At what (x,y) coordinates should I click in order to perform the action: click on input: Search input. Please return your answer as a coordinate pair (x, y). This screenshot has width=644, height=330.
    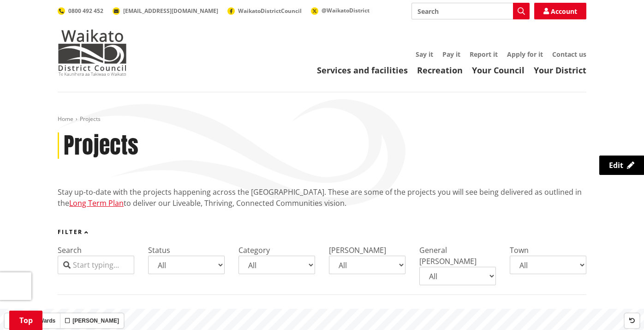
    Looking at the image, I should click on (470, 11).